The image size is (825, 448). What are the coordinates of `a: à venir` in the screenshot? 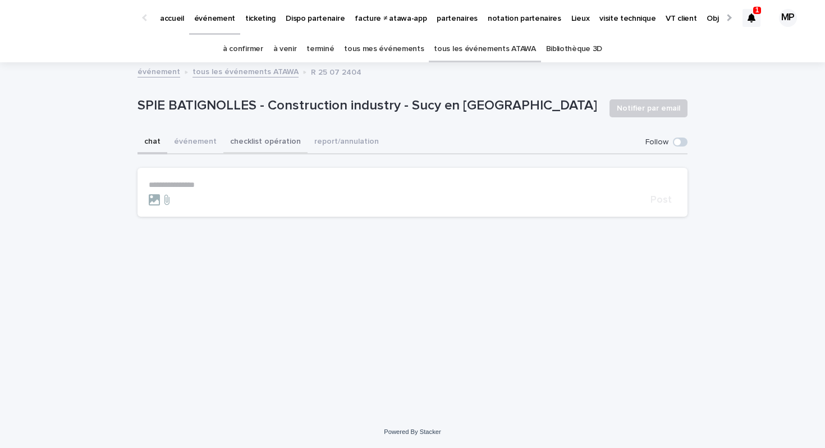 It's located at (285, 49).